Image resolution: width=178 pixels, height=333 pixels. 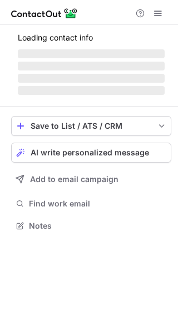 What do you see at coordinates (74, 179) in the screenshot?
I see `span: Add to email campaign` at bounding box center [74, 179].